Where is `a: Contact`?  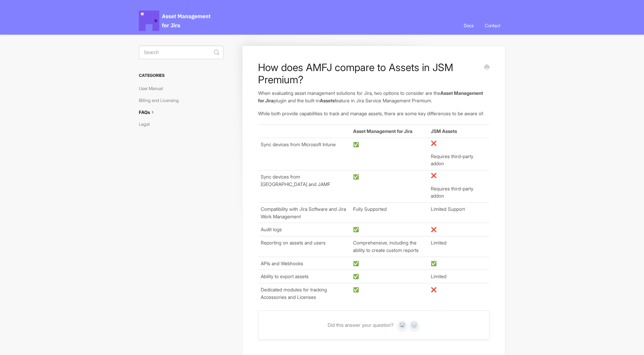 a: Contact is located at coordinates (493, 26).